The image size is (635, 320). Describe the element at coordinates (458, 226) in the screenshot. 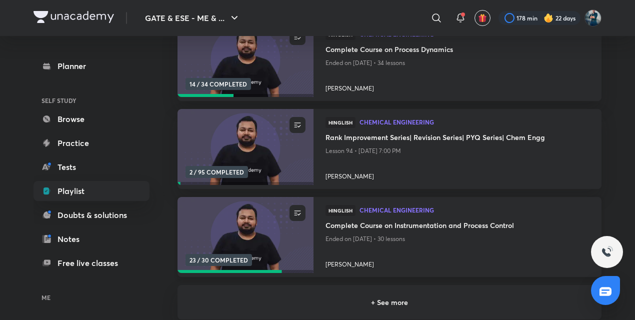

I see `h4: Complete Course on Instrumentation and Process Control` at that location.